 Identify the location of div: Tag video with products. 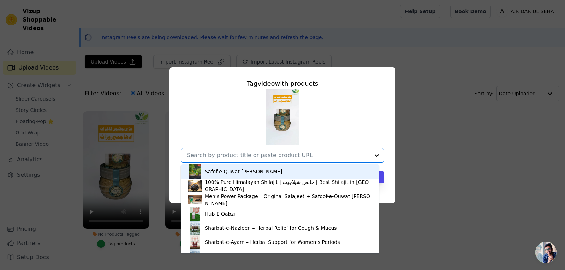
(282, 84).